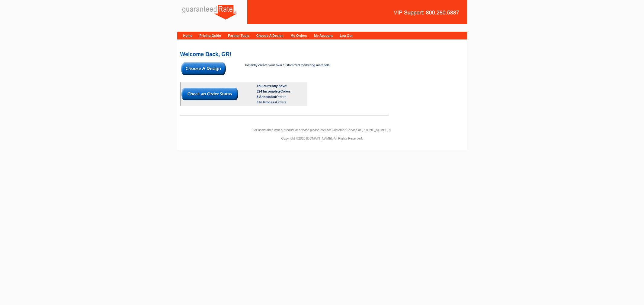 The height and width of the screenshot is (305, 644). What do you see at coordinates (210, 36) in the screenshot?
I see `a: Pricing Guide` at bounding box center [210, 36].